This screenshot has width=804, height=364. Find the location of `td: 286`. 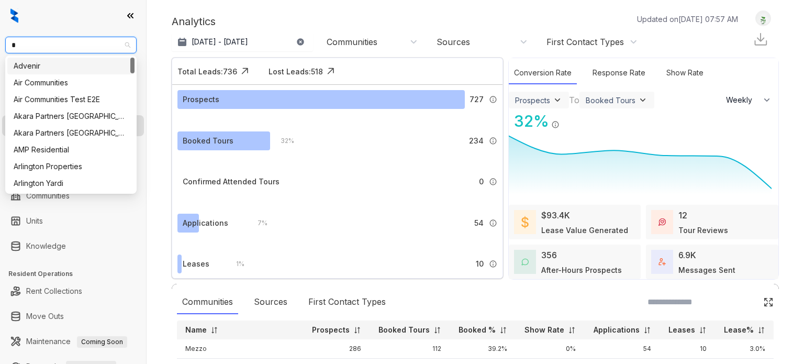

td: 286 is located at coordinates (336, 349).